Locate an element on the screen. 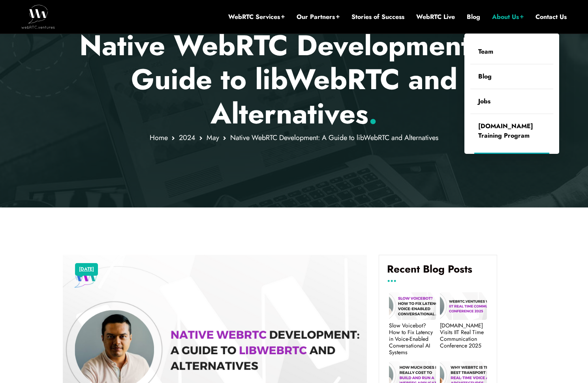 The image size is (588, 383). span: May is located at coordinates (213, 138).